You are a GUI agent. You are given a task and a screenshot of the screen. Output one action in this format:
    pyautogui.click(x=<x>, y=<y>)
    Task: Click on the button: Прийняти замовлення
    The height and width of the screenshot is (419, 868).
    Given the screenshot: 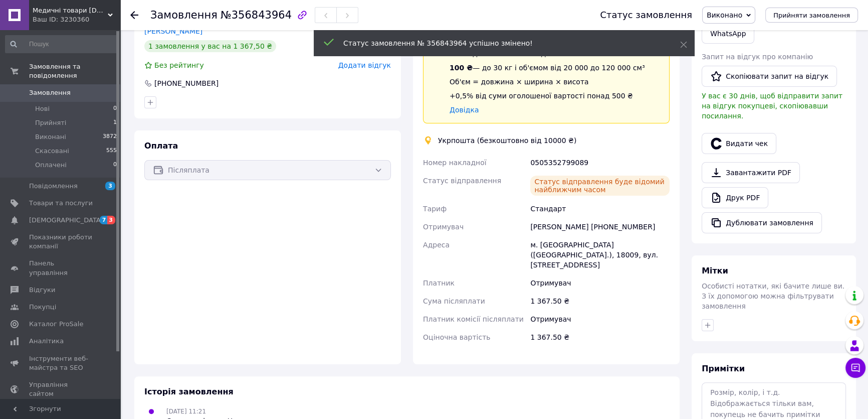 What is the action you would take?
    pyautogui.click(x=811, y=15)
    